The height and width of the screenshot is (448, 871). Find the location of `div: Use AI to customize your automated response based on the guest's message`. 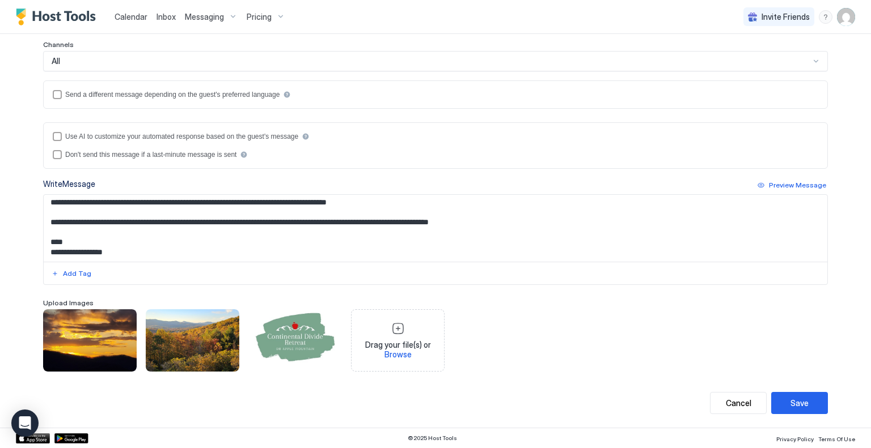

div: Use AI to customize your automated response based on the guest's message is located at coordinates (181, 137).